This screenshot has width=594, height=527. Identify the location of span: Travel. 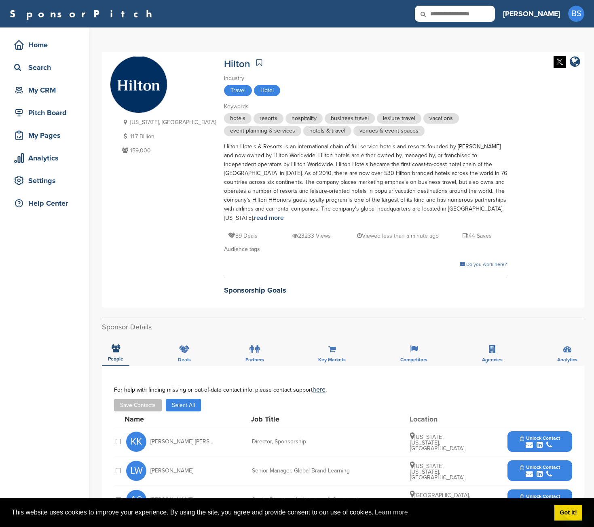
(238, 91).